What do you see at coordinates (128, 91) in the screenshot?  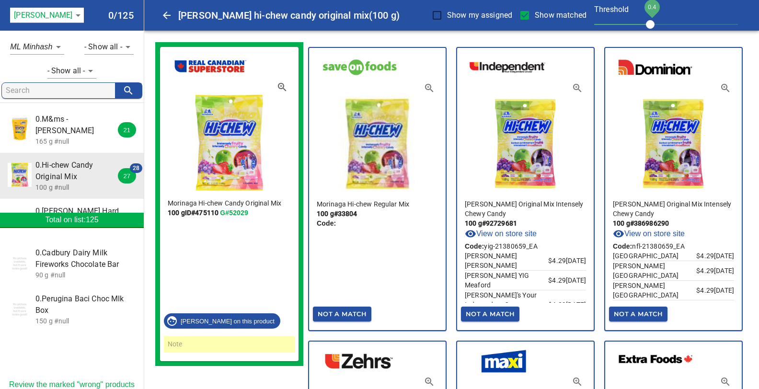 I see `button: search` at bounding box center [128, 91].